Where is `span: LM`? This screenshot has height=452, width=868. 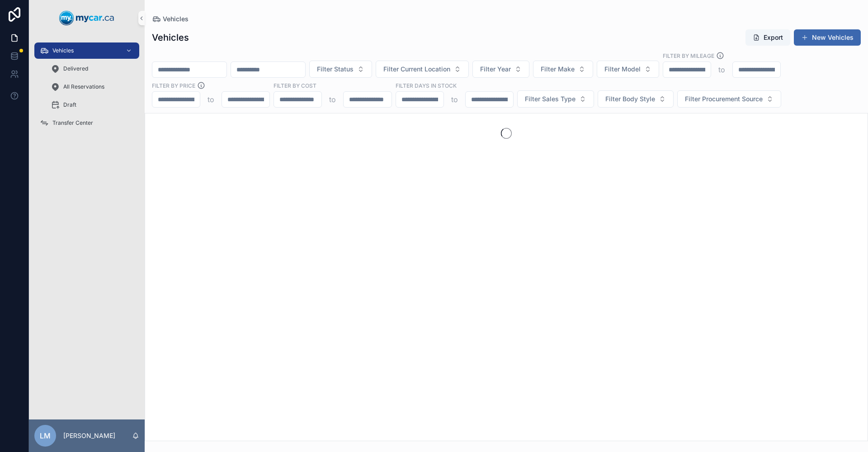
span: LM is located at coordinates (45, 435).